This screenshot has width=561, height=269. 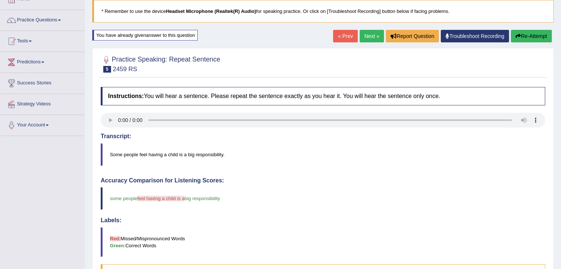 I want to click on a: Tests, so click(x=42, y=40).